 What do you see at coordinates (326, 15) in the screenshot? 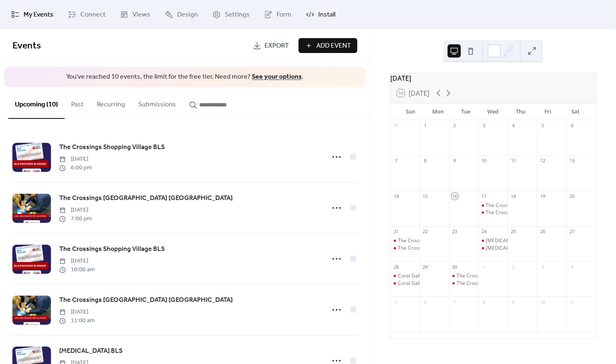
I see `span: Install` at bounding box center [326, 15].